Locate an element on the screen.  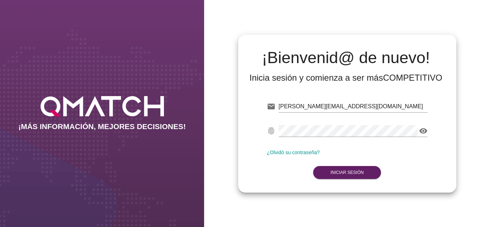
strong: Iniciar Sesión is located at coordinates (347, 173).